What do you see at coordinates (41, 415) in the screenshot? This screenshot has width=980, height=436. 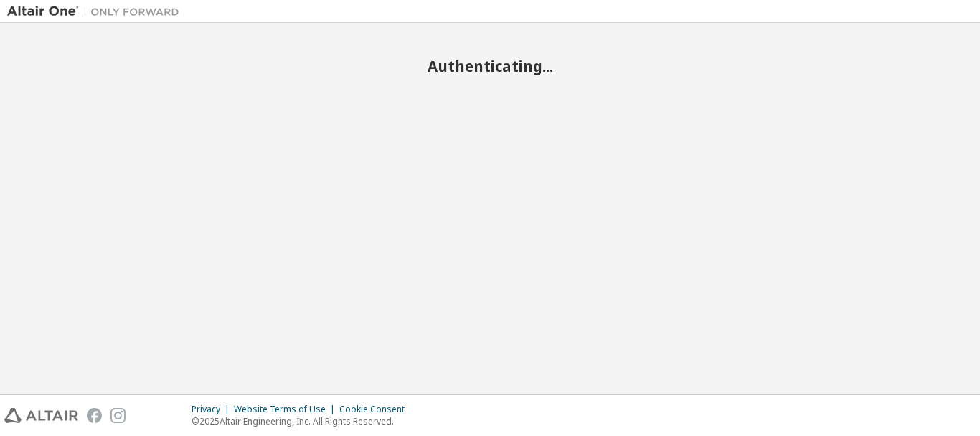 I see `img: altair_logo.svg` at bounding box center [41, 415].